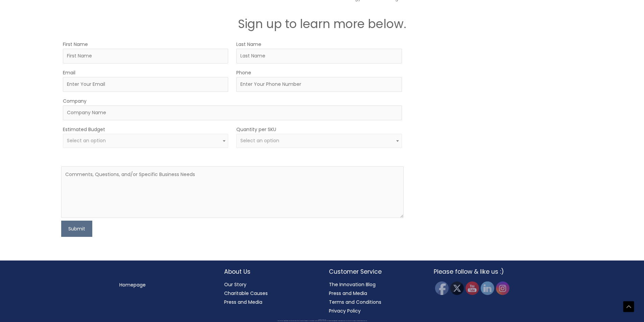 This screenshot has width=644, height=322. I want to click on img: Facebook, so click(442, 288).